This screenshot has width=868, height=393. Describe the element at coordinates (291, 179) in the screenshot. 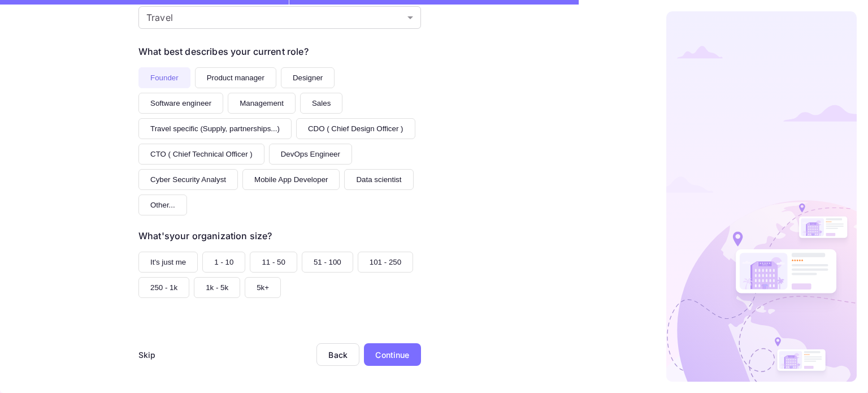

I see `button: Mobile App Developer` at that location.